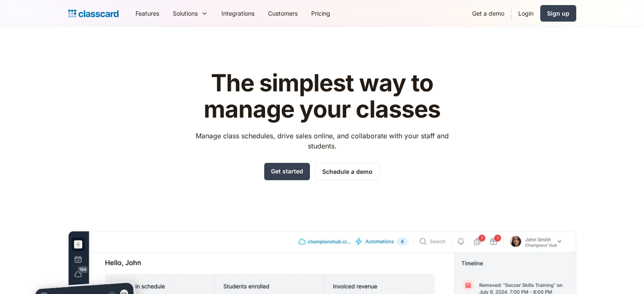  What do you see at coordinates (558, 13) in the screenshot?
I see `a: Sign up` at bounding box center [558, 13].